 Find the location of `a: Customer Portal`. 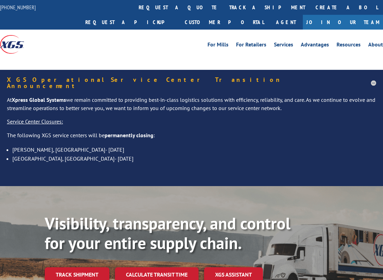

a: Customer Portal is located at coordinates (224, 22).